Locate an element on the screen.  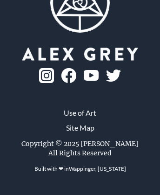
img: fb-logo.png is located at coordinates (69, 75).